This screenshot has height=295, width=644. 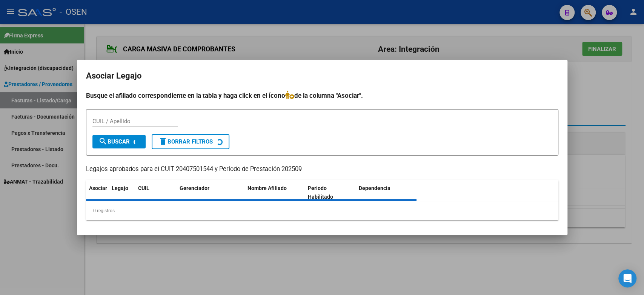 I want to click on datatable-header-cell: Periodo Habilitado, so click(x=330, y=193).